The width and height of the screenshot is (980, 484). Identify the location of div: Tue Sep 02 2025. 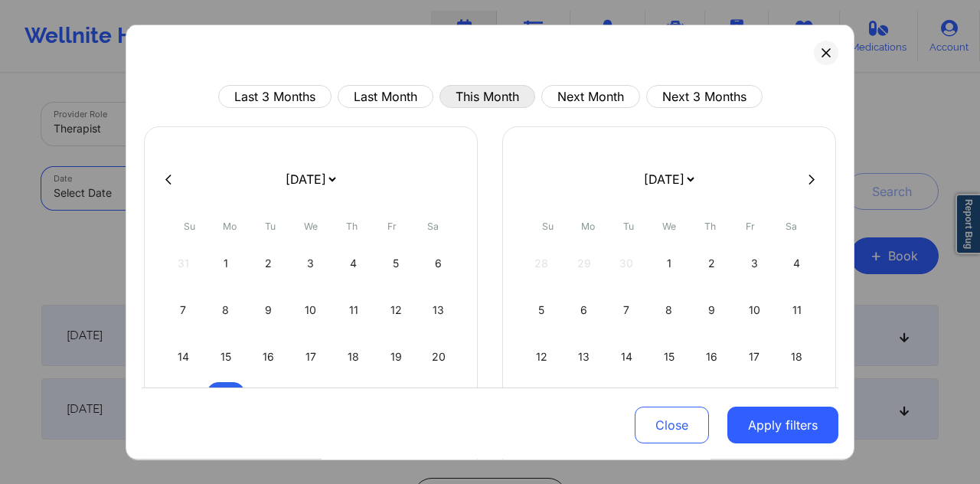
(268, 264).